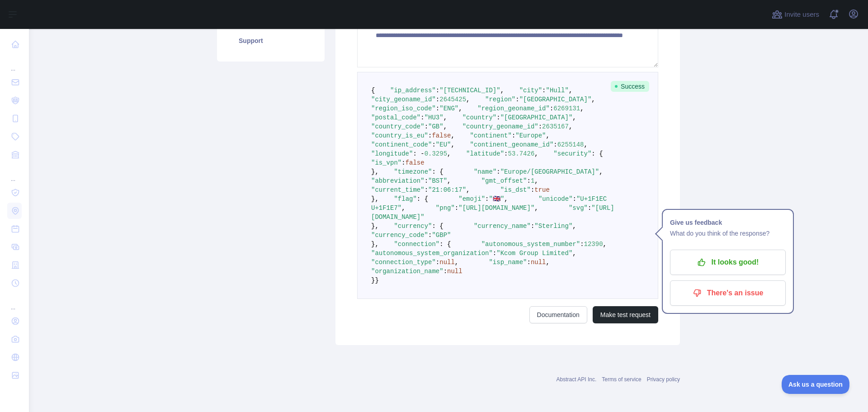 The width and height of the screenshot is (868, 412). I want to click on span: "Hull", so click(558, 90).